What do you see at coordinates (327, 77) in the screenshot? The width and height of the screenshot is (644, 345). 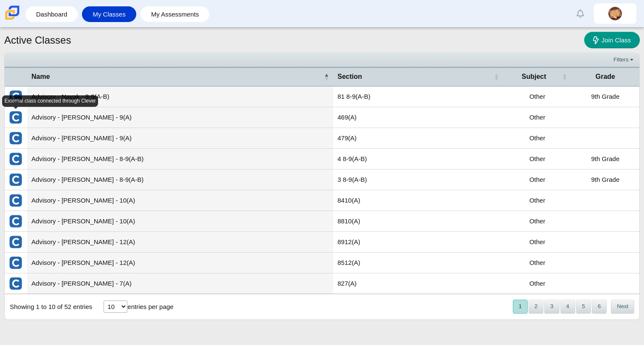 I see `span: Name : Activate to invert sorting` at bounding box center [327, 77].